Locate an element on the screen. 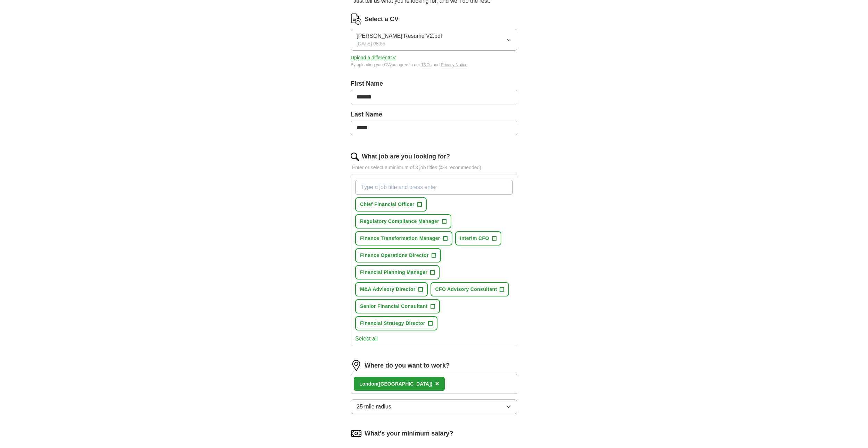 This screenshot has height=448, width=868. div: By uploading your CV you agree to our and . is located at coordinates (434, 65).